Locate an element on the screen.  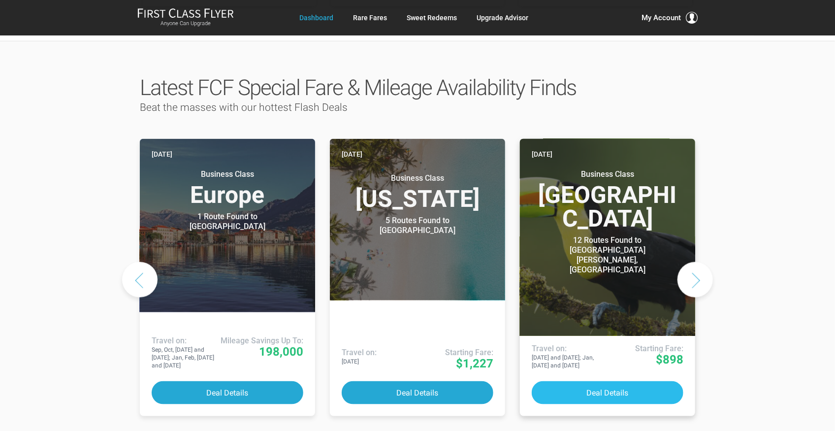
button: Previous slide is located at coordinates (140, 280).